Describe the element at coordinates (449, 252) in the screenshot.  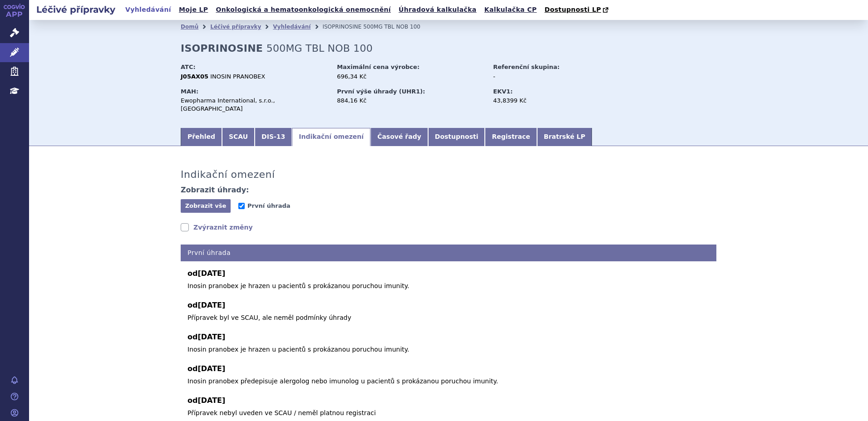
I see `h4: První úhrada` at that location.